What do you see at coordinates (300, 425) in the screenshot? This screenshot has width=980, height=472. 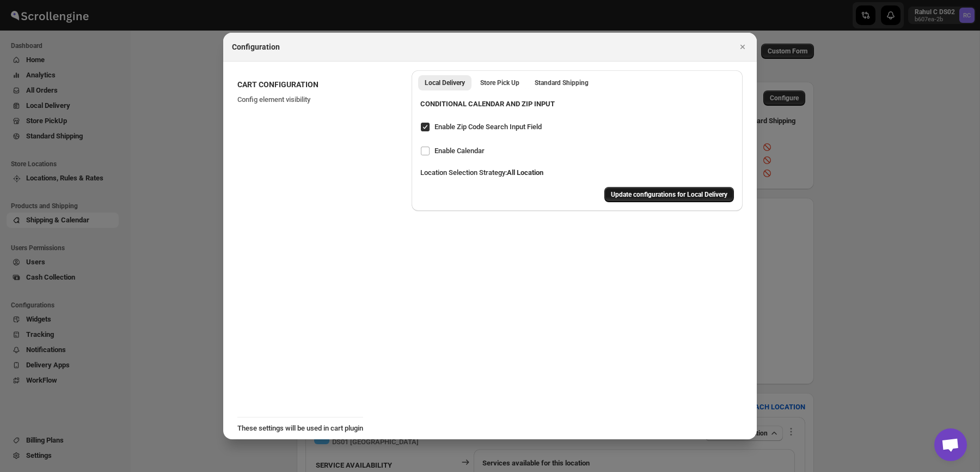 I see `div: These settings will be used in cart plugin` at bounding box center [300, 425].